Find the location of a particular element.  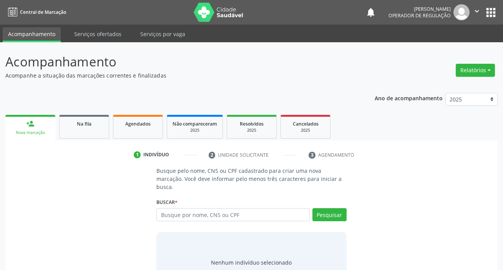

p: Busque pelo nome, CNS ou CPF cadastrado para criar uma nova marcação. Você deve informar pelo men... is located at coordinates (251, 179).